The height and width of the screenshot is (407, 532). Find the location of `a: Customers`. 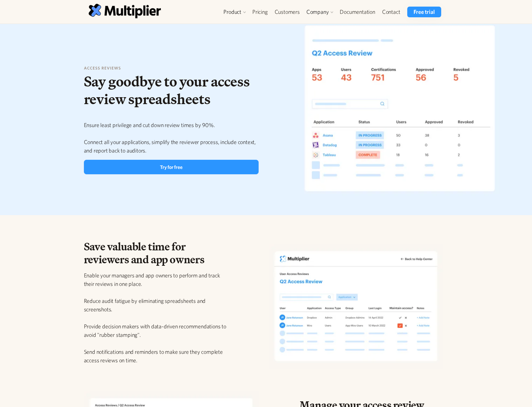

a: Customers is located at coordinates (288, 12).